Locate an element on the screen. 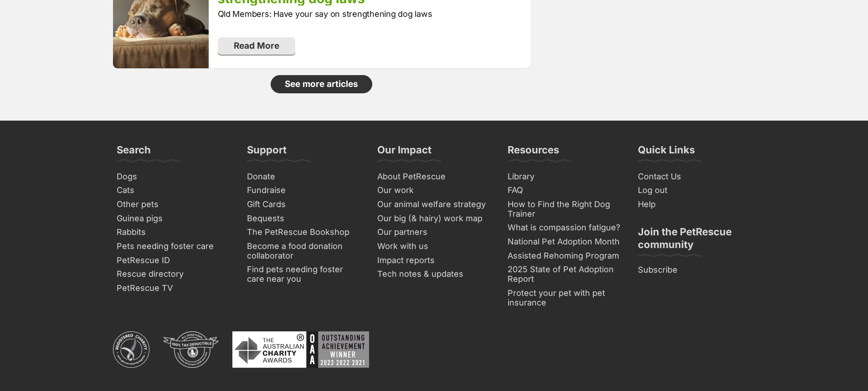 The width and height of the screenshot is (868, 391). h3: Join the PetRescue community is located at coordinates (695, 240).